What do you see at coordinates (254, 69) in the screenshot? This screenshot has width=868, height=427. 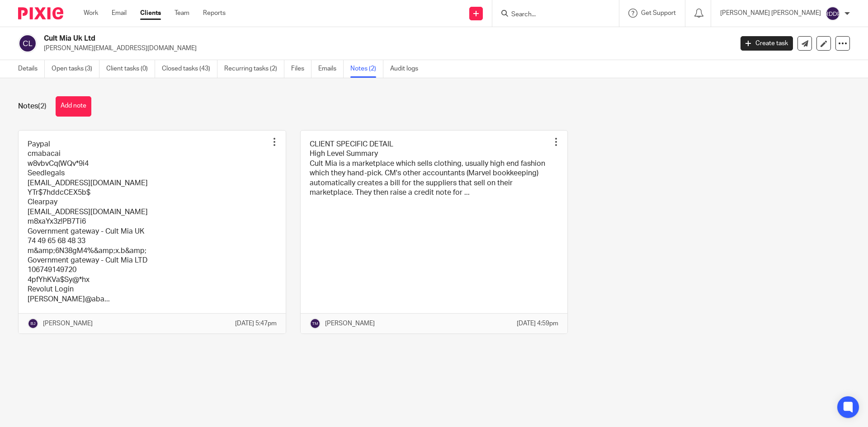 I see `a: Recurring tasks (2)` at bounding box center [254, 69].